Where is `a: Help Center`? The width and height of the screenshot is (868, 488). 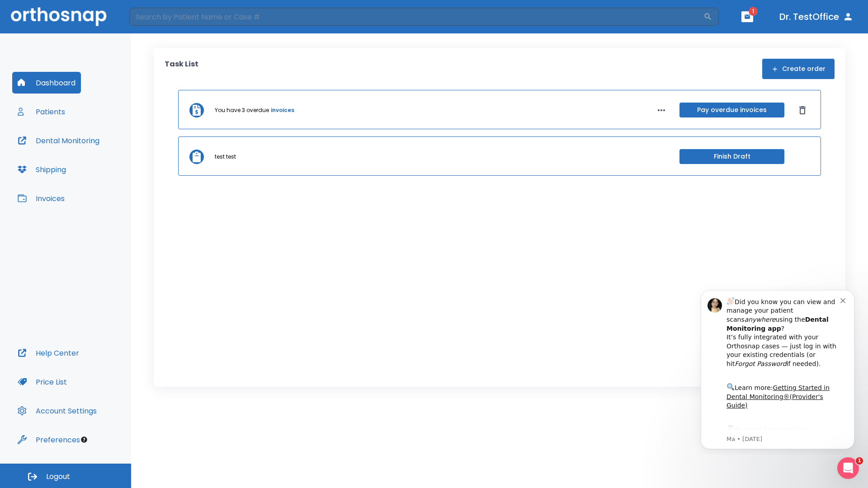 a: Help Center is located at coordinates (48, 353).